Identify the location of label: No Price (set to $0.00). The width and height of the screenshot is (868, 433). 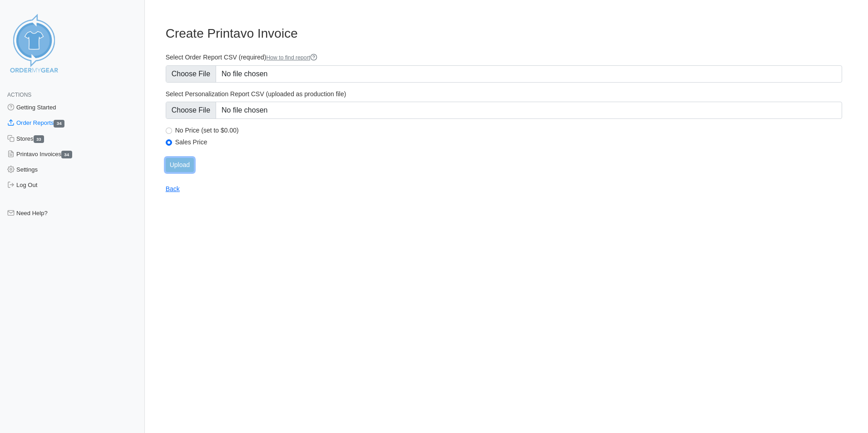
(508, 130).